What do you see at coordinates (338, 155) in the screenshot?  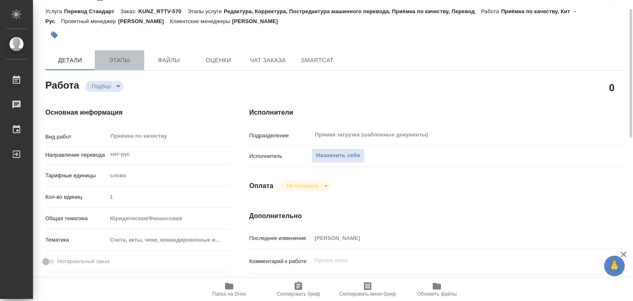 I see `button: Назначить себя` at bounding box center [338, 155].